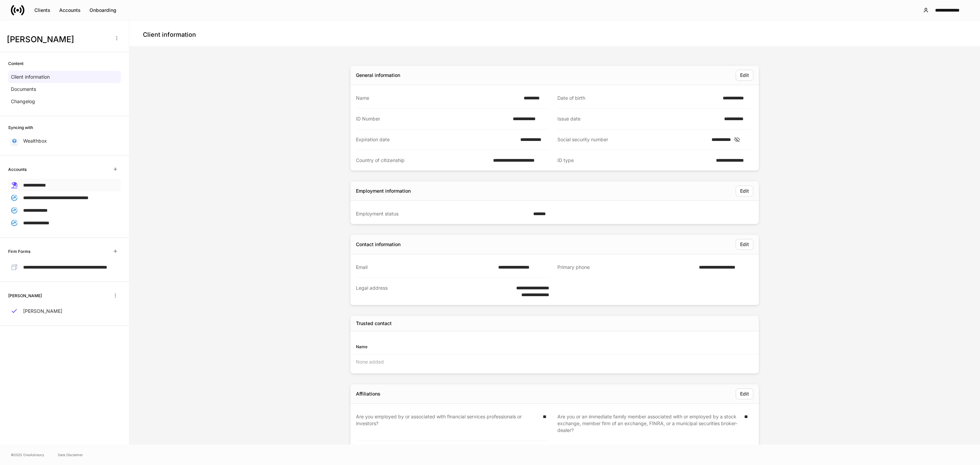 This screenshot has height=465, width=980. What do you see at coordinates (64, 77) in the screenshot?
I see `a: Client information` at bounding box center [64, 77].